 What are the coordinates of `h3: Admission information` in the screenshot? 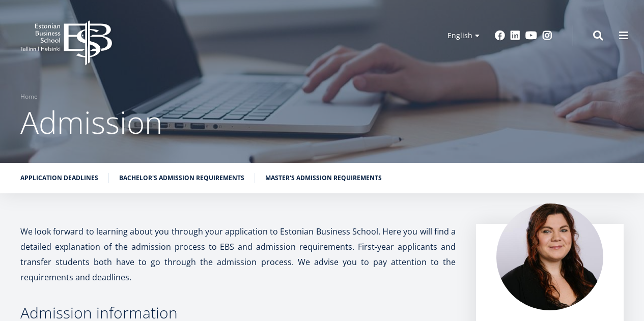 It's located at (238, 314).